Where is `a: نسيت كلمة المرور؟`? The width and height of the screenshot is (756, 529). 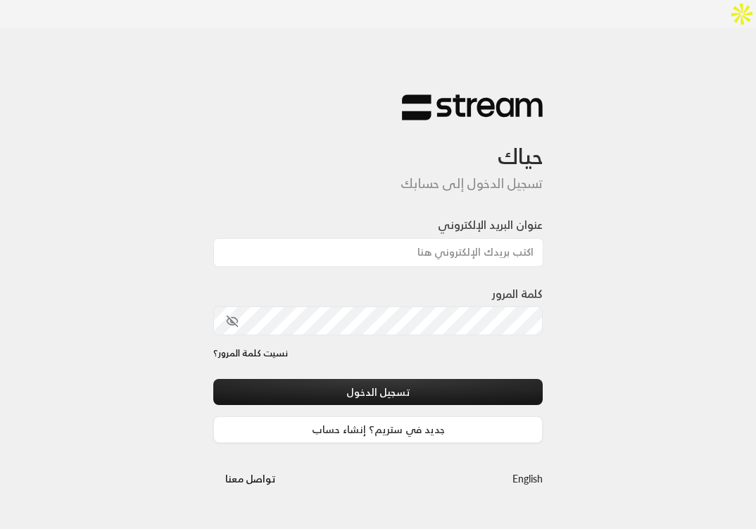 a: نسيت كلمة المرور؟ is located at coordinates (251, 353).